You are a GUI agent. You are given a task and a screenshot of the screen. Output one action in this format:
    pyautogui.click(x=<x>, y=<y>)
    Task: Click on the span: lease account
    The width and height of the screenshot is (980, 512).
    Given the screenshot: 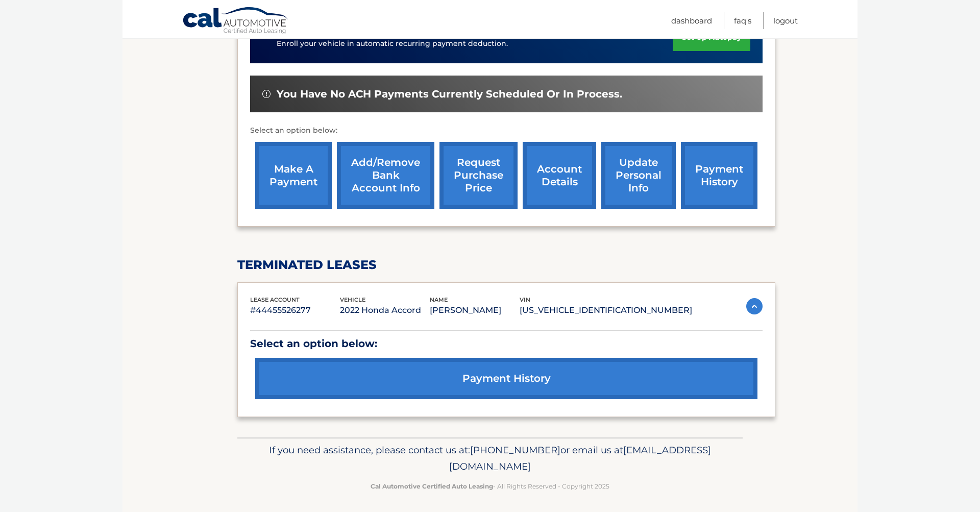 What is the action you would take?
    pyautogui.click(x=275, y=299)
    